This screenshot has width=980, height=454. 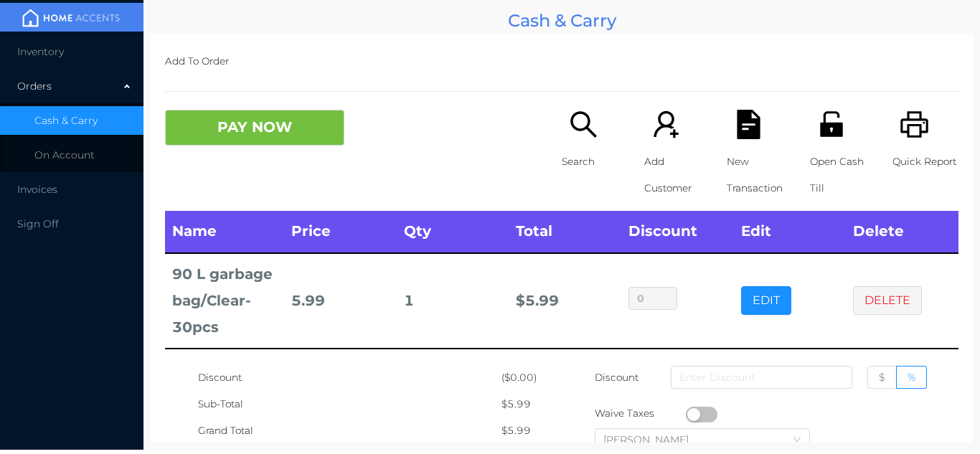 What do you see at coordinates (610, 377) in the screenshot?
I see `p: Discount` at bounding box center [610, 377].